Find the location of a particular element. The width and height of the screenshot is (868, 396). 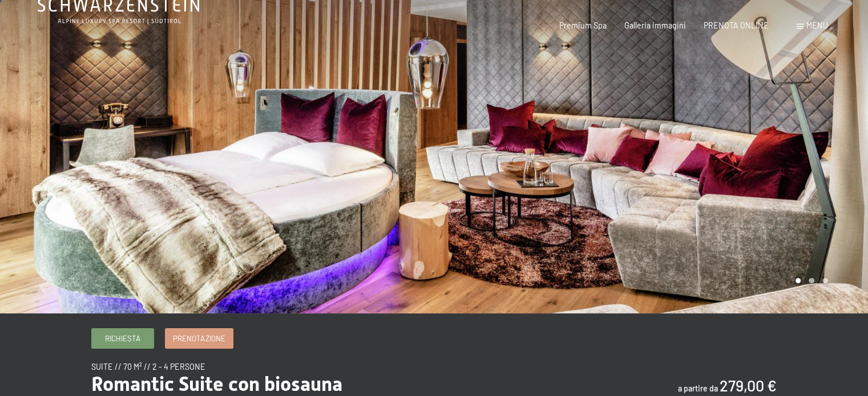

span: Menu is located at coordinates (817, 25).